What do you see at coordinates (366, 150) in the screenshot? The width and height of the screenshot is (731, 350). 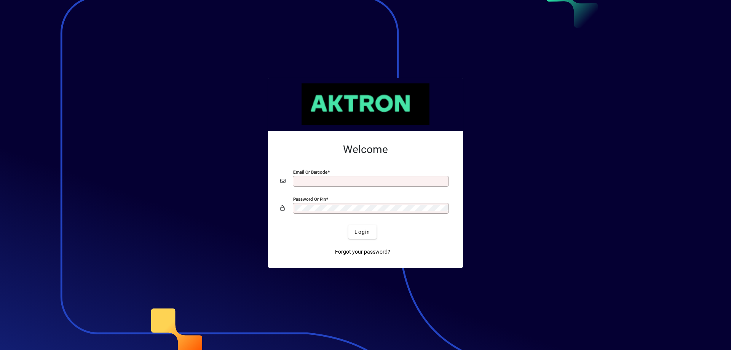 I see `h2: Welcome` at bounding box center [366, 150].